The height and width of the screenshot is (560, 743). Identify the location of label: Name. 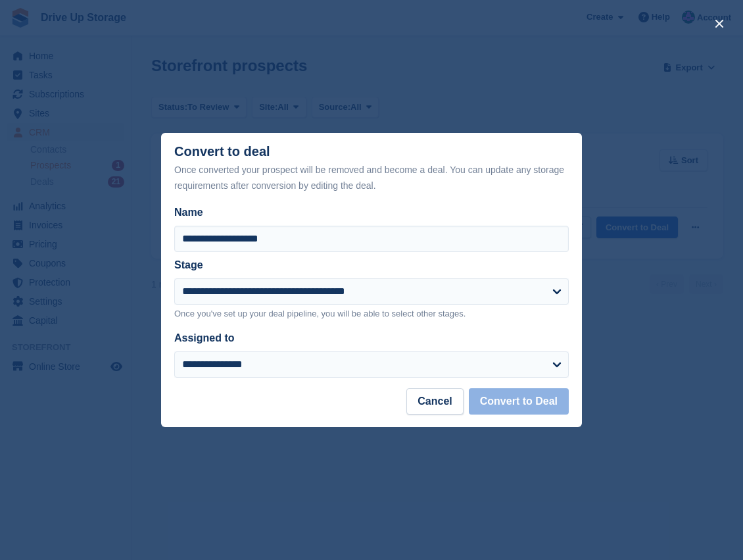
(372, 212).